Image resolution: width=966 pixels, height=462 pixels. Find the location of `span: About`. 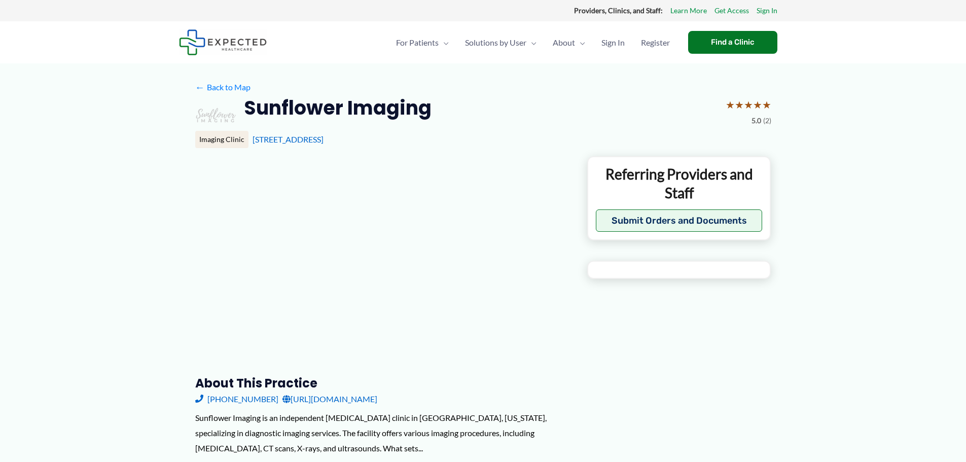

span: About is located at coordinates (564, 43).